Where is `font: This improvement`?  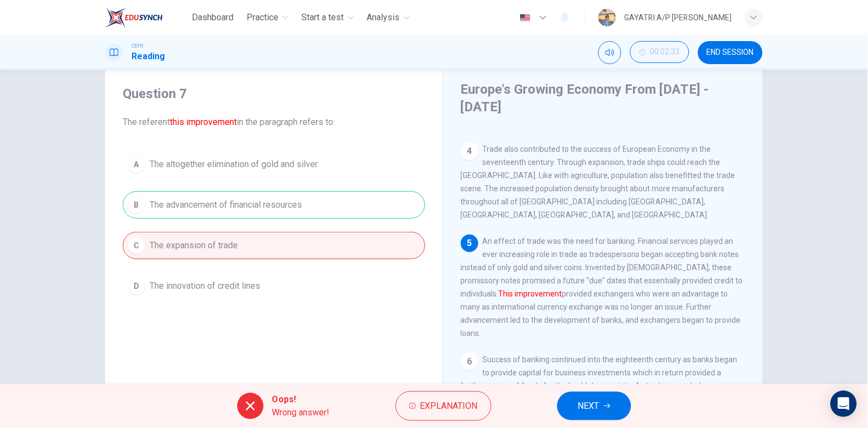
font: This improvement is located at coordinates (530, 294).